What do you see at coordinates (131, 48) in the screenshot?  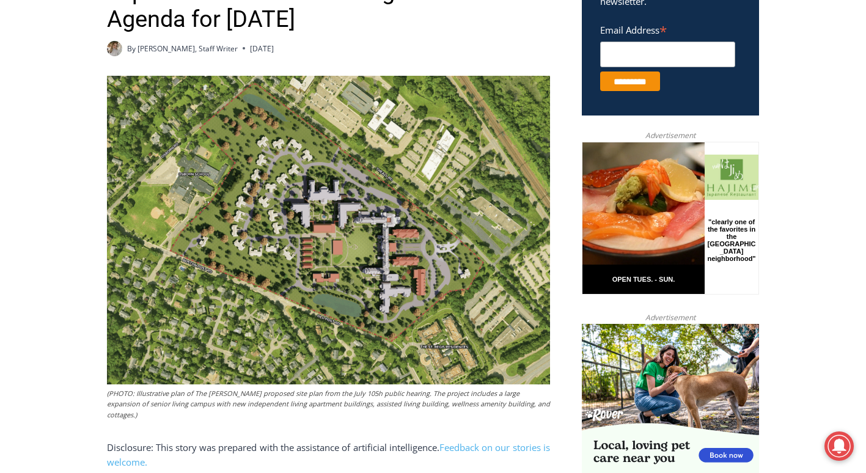 I see `span: By` at bounding box center [131, 48].